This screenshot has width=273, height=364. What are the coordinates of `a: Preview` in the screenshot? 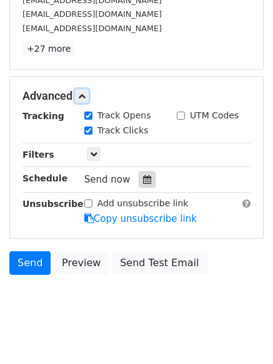 It's located at (81, 263).